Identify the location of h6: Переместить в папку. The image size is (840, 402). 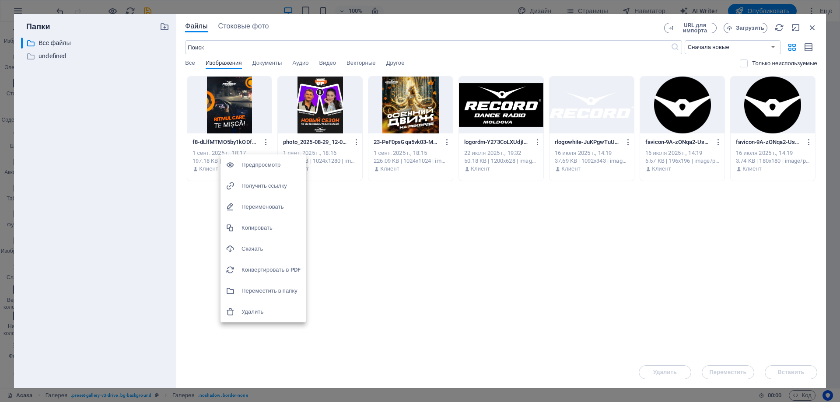
(271, 291).